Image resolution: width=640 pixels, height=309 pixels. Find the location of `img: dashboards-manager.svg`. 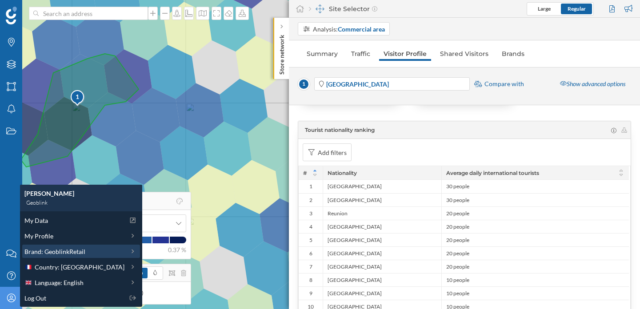

img: dashboards-manager.svg is located at coordinates (320, 9).